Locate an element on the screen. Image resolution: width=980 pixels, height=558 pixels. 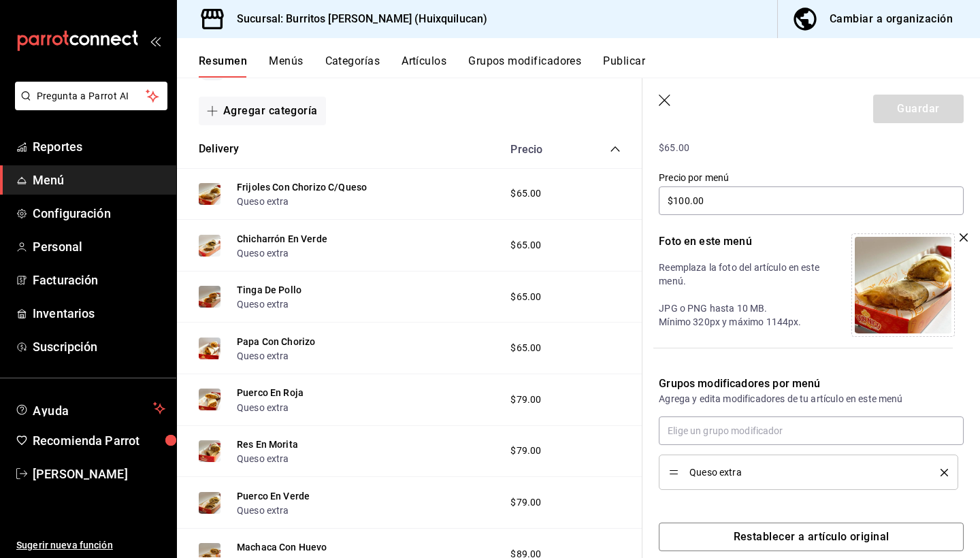
p: $65.00 is located at coordinates (812, 148).